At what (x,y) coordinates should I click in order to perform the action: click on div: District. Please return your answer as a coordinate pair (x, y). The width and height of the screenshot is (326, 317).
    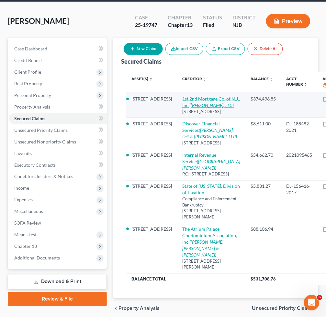
    Looking at the image, I should click on (244, 17).